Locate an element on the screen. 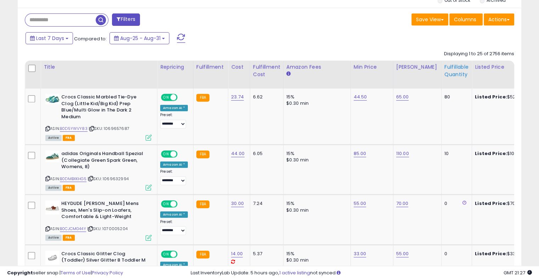 The width and height of the screenshot is (539, 280). a: 23.74 is located at coordinates (237, 97).